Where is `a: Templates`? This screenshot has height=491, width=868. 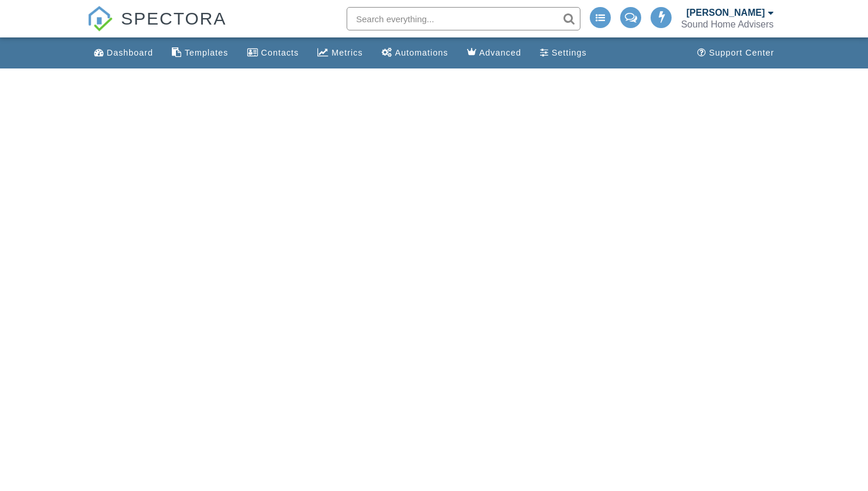
a: Templates is located at coordinates (200, 52).